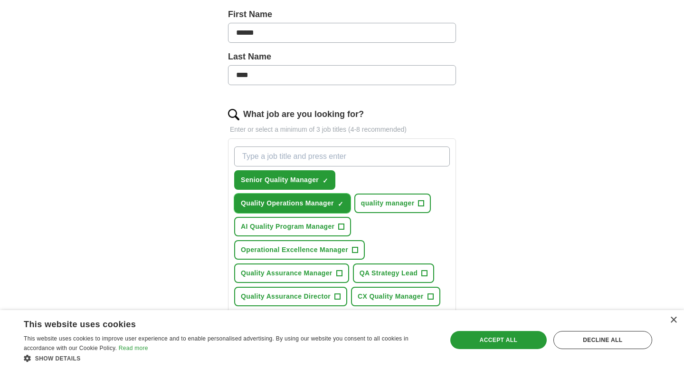  Describe the element at coordinates (295, 250) in the screenshot. I see `span: Operational Excellence Manager` at that location.